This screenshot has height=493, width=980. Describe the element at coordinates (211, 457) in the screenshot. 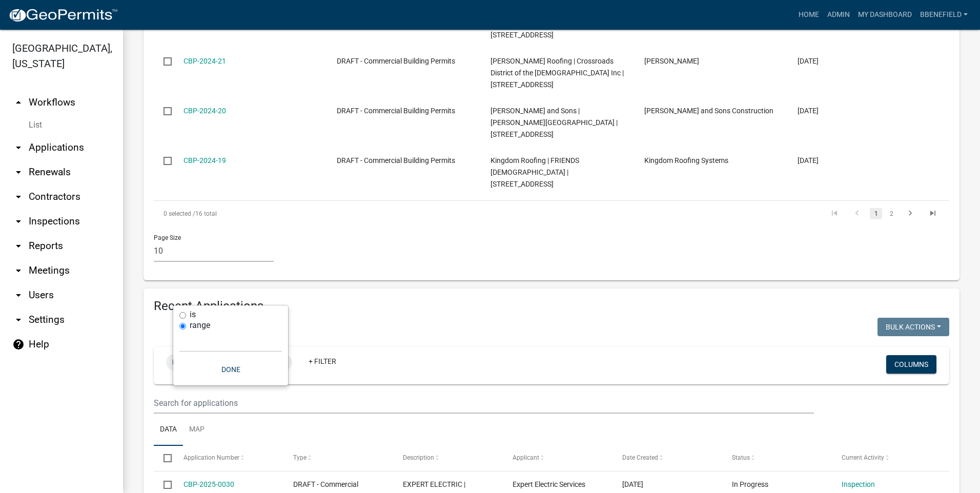

I see `span: Application Number` at that location.